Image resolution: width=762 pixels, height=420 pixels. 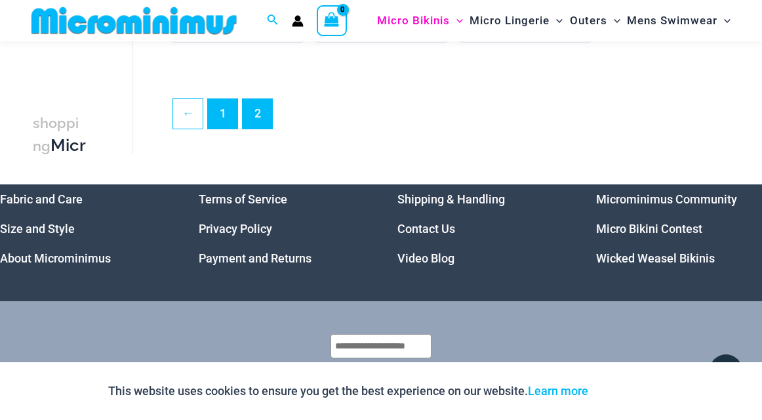 What do you see at coordinates (273, 20) in the screenshot?
I see `a: Search icon link` at bounding box center [273, 20].